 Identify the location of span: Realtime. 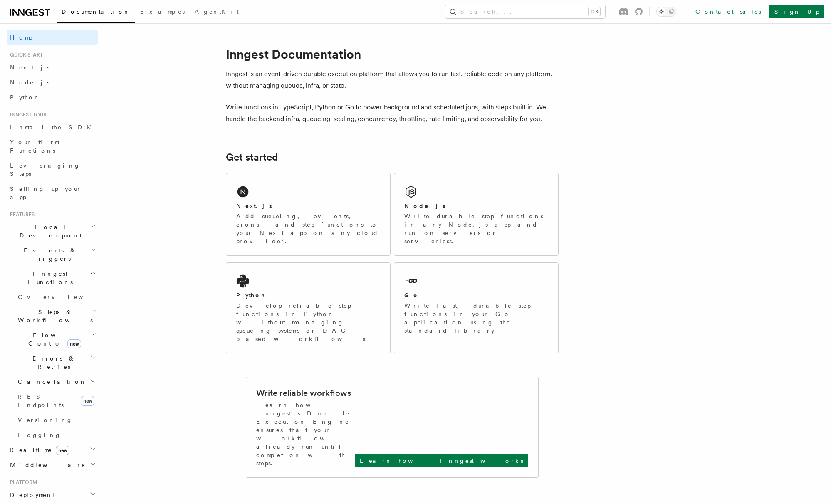
(38, 450).